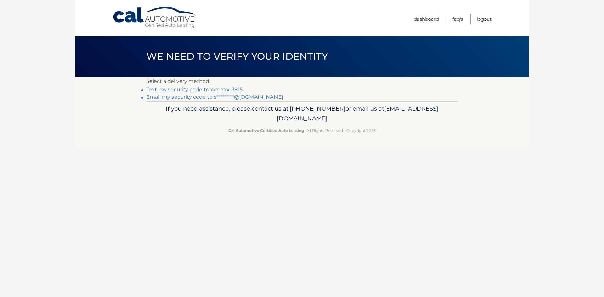 This screenshot has height=297, width=604. I want to click on a: Logout, so click(484, 19).